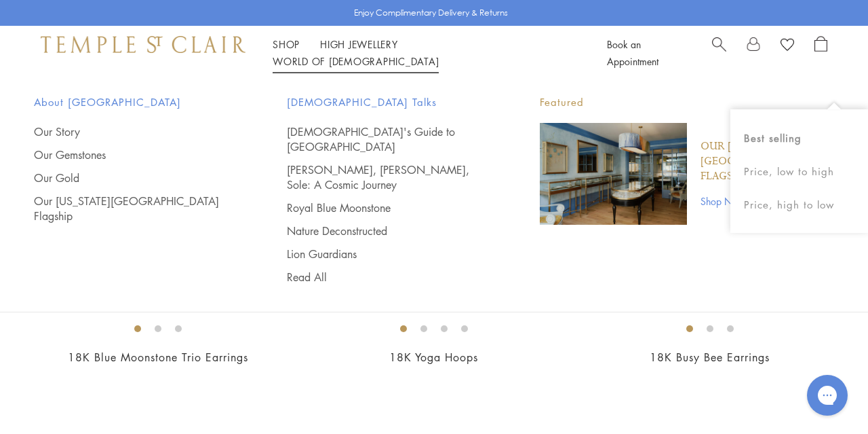 The height and width of the screenshot is (434, 868). What do you see at coordinates (708, 357) in the screenshot?
I see `a: 18K Busy Bee Earrings` at bounding box center [708, 357].